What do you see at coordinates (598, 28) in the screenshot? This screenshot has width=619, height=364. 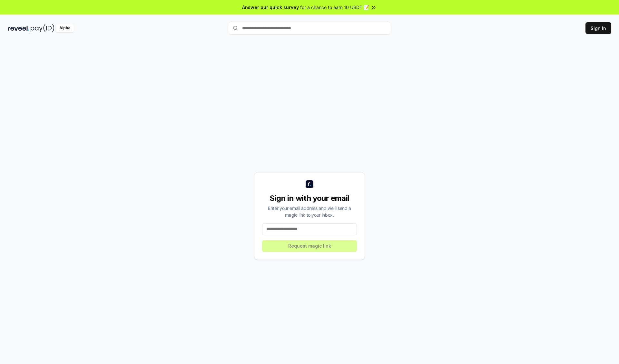 I see `button: Sign In` at bounding box center [598, 28].